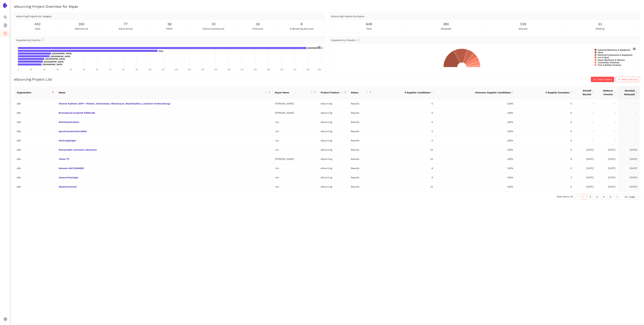 The image size is (644, 325). Describe the element at coordinates (125, 24) in the screenshot. I see `span: 77` at that location.